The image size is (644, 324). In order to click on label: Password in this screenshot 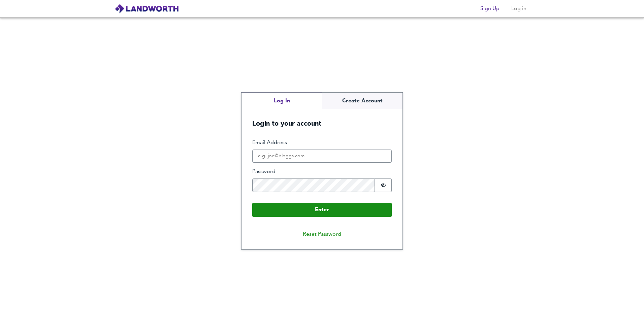, I will do `click(322, 171)`.